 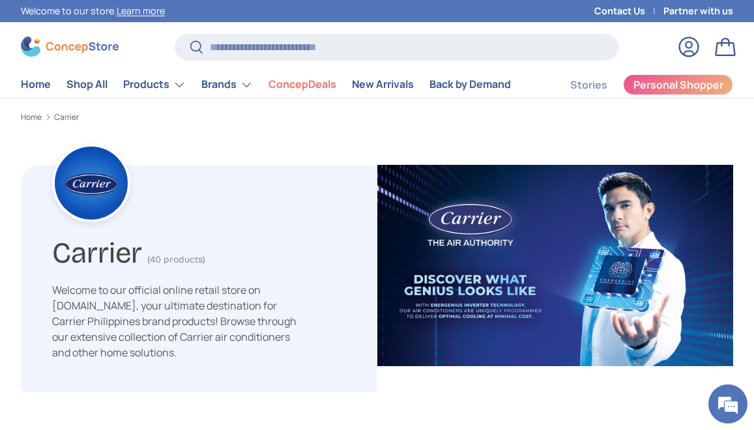 What do you see at coordinates (677, 85) in the screenshot?
I see `a: Personal Shopper` at bounding box center [677, 85].